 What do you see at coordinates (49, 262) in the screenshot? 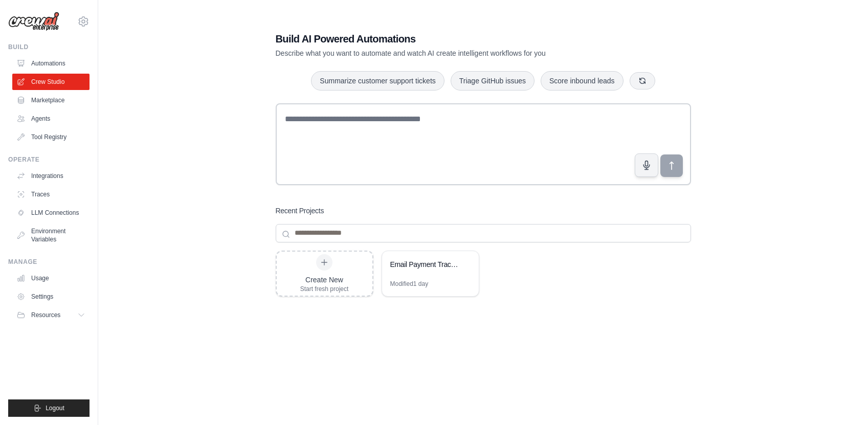
I see `div: Manage` at bounding box center [49, 262].